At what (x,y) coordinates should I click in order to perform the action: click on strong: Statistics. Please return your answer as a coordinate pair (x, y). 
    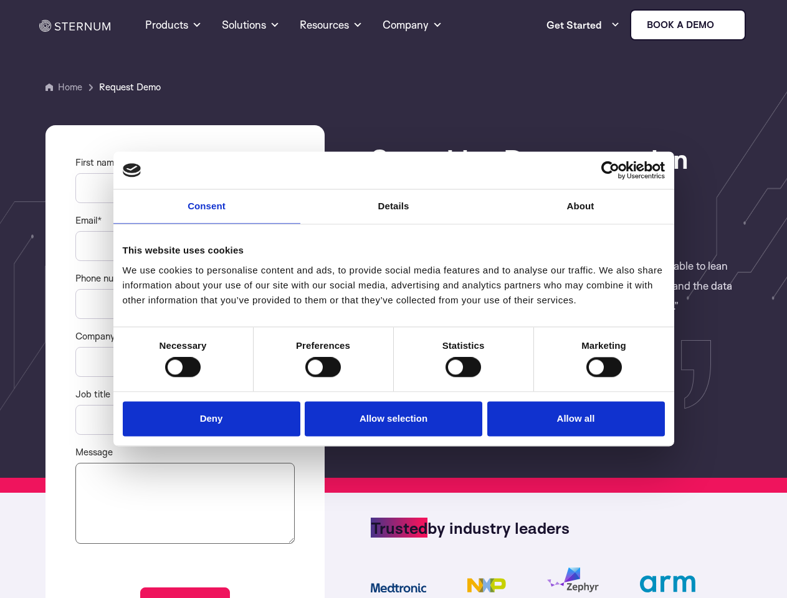
    Looking at the image, I should click on (464, 345).